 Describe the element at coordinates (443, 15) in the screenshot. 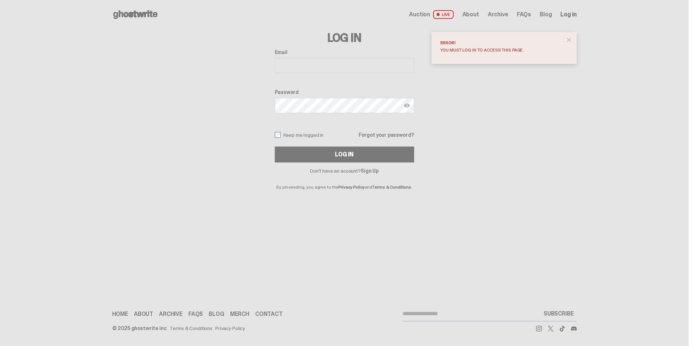

I see `span: LIVE` at that location.